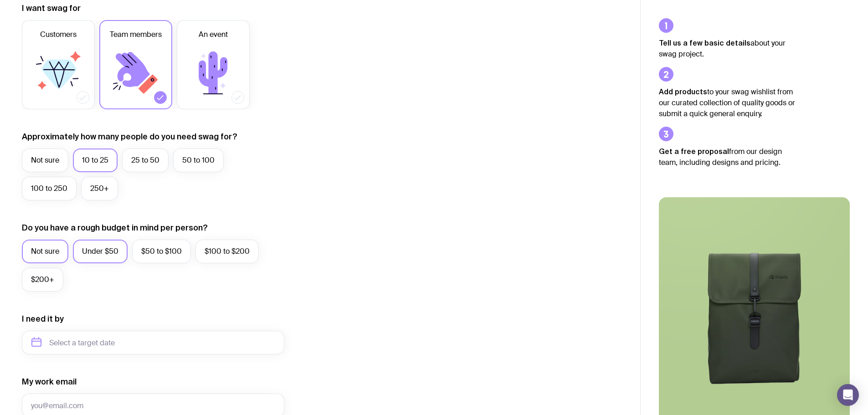 The width and height of the screenshot is (868, 415). Describe the element at coordinates (51, 8) in the screenshot. I see `label: I want swag for` at that location.